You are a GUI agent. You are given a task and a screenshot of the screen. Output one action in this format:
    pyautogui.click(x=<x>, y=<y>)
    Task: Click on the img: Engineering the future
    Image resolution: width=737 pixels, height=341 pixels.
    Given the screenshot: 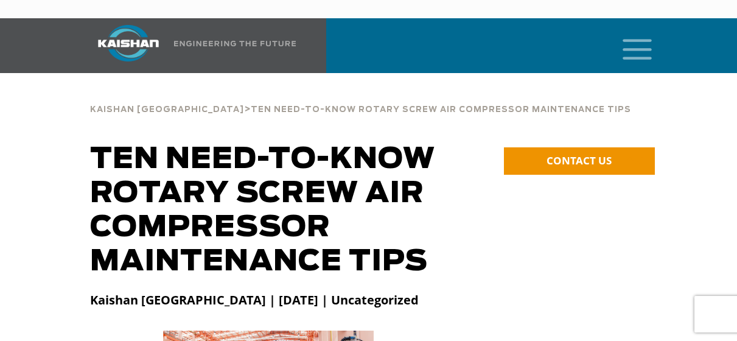 What is the action you would take?
    pyautogui.click(x=235, y=43)
    